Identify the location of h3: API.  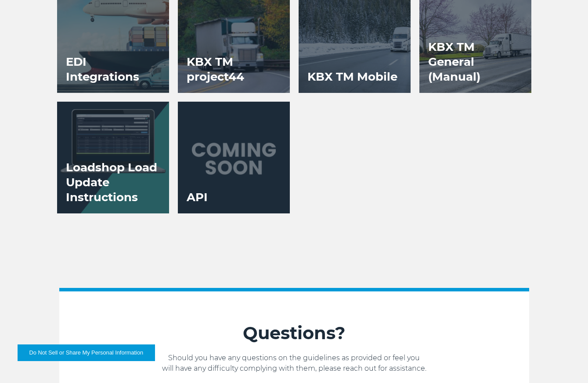
(197, 197).